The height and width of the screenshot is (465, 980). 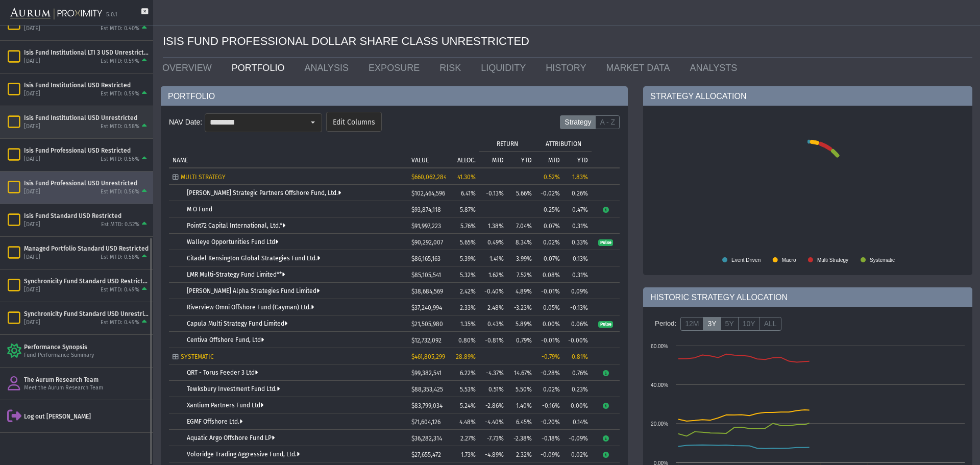 I want to click on span: $12,732,092, so click(x=426, y=341).